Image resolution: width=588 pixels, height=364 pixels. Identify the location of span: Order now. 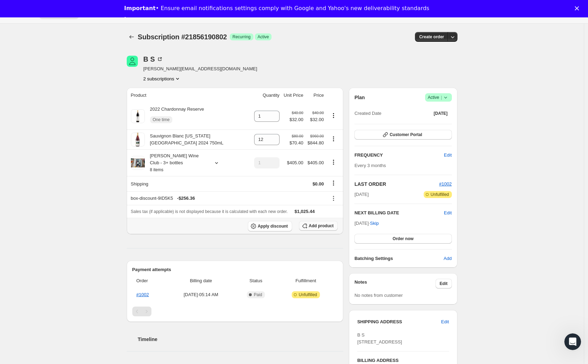
(403, 239).